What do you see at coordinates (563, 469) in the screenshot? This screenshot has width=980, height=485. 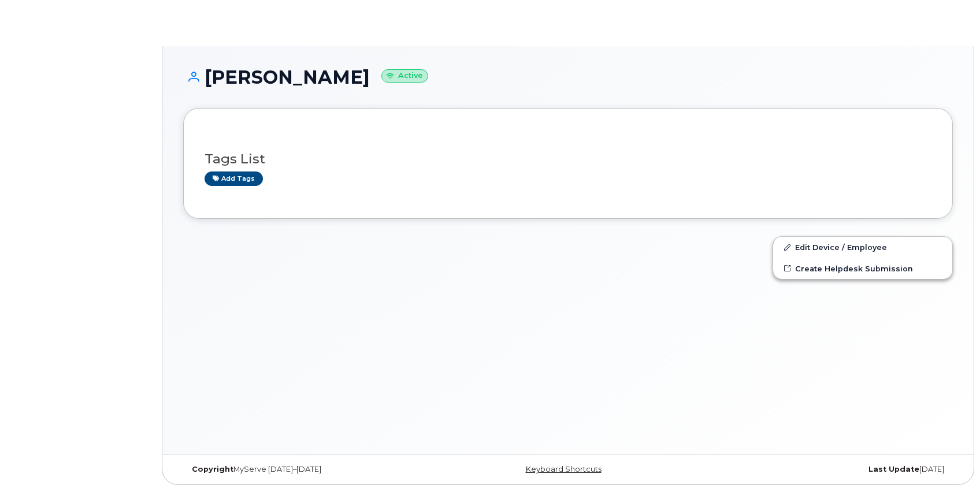 I see `a: Keyboard Shortcuts` at bounding box center [563, 469].